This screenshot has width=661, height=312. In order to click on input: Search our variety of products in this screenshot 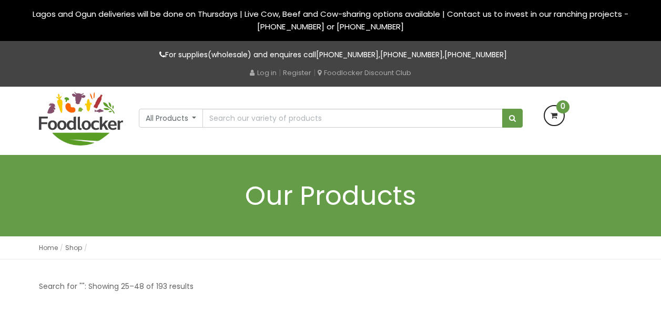, I will do `click(352, 118)`.